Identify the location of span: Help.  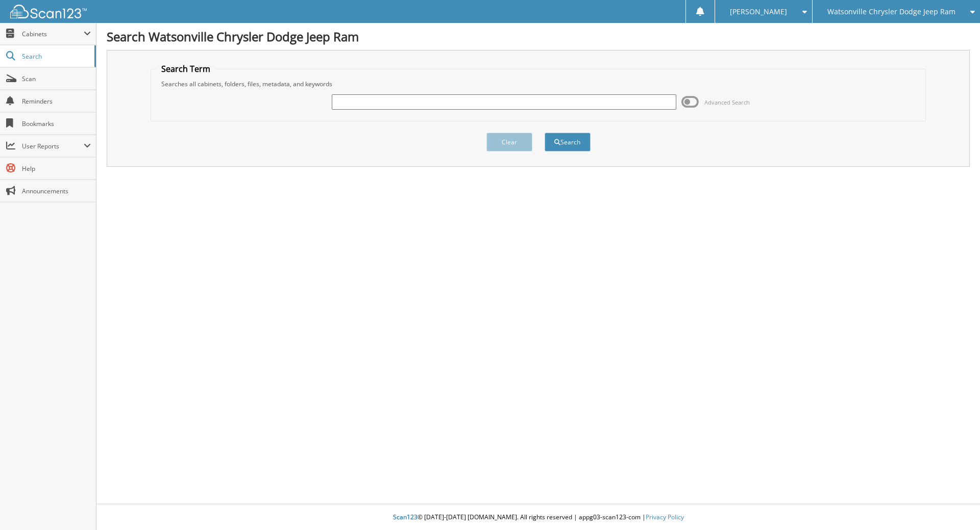
(56, 169).